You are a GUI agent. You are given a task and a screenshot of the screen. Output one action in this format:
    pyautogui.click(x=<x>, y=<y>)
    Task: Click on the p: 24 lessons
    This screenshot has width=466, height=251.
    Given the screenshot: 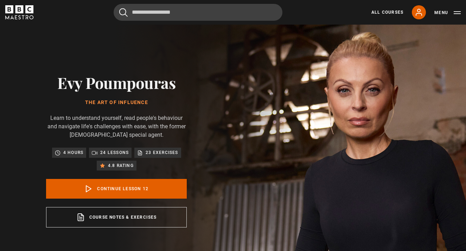 What is the action you would take?
    pyautogui.click(x=114, y=153)
    